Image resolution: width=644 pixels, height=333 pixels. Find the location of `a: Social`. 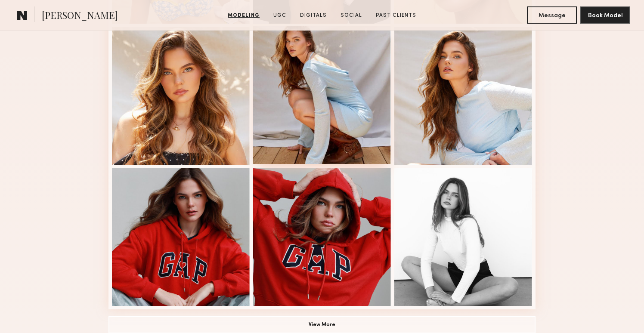

a: Social is located at coordinates (351, 15).